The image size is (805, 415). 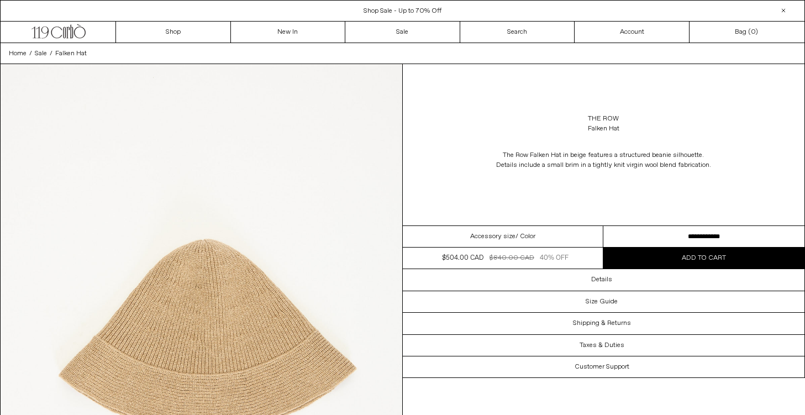 What do you see at coordinates (18, 54) in the screenshot?
I see `a: Home` at bounding box center [18, 54].